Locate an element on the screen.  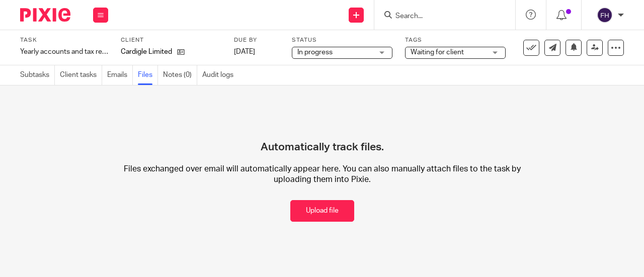
a: Client tasks is located at coordinates (81, 75).